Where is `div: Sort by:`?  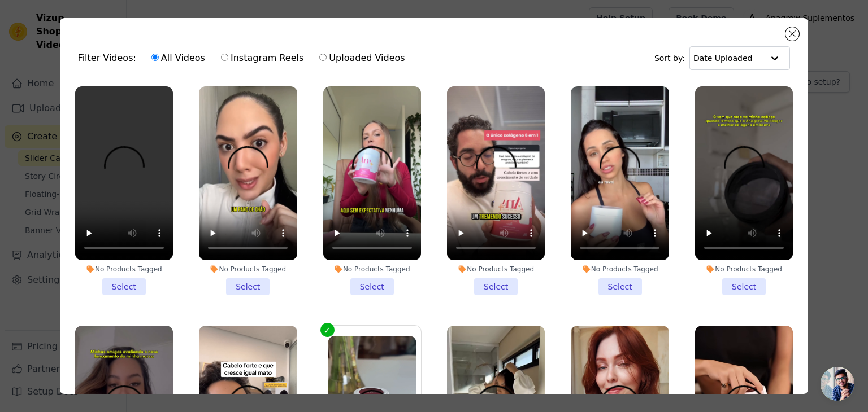 div: Sort by: is located at coordinates (722, 58).